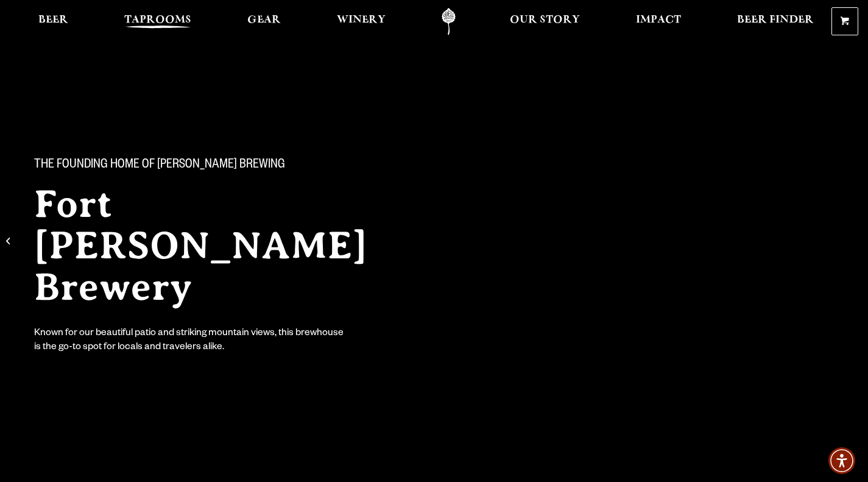 The image size is (868, 482). What do you see at coordinates (361, 20) in the screenshot?
I see `span: Winery` at bounding box center [361, 20].